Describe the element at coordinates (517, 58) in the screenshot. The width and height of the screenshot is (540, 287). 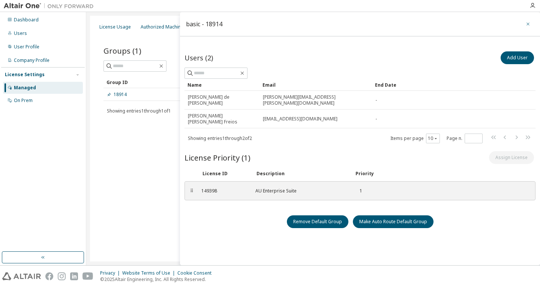
I see `button: Add User` at that location.